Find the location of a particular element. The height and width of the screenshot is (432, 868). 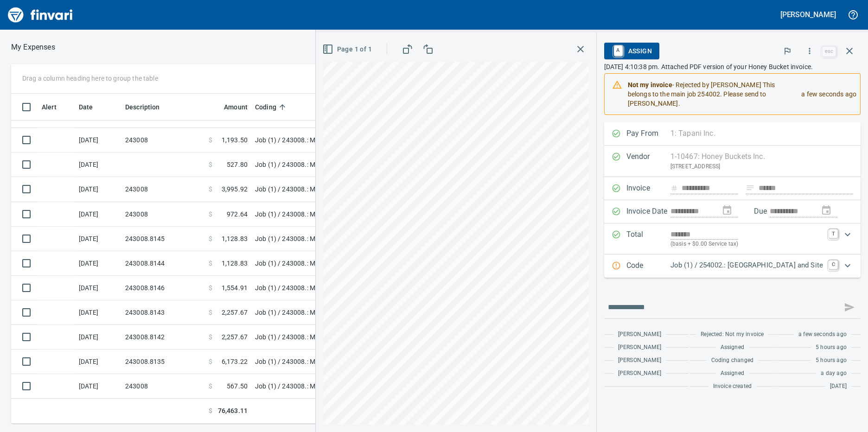

span: 5 hours ago is located at coordinates (831, 361).